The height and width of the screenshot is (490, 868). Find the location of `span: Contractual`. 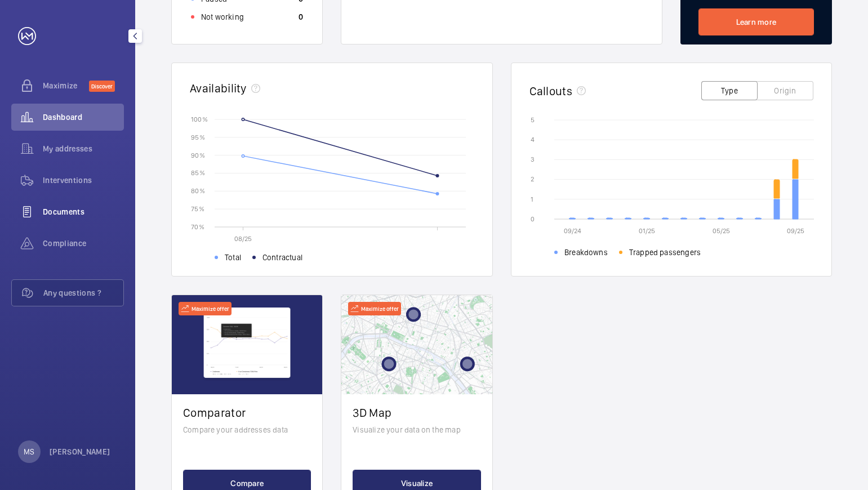

span: Contractual is located at coordinates (282, 258).